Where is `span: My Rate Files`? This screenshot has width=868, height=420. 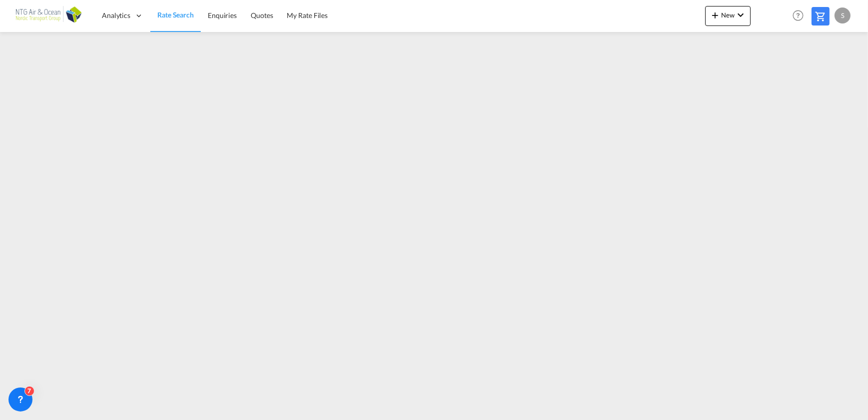
span: My Rate Files is located at coordinates (308, 15).